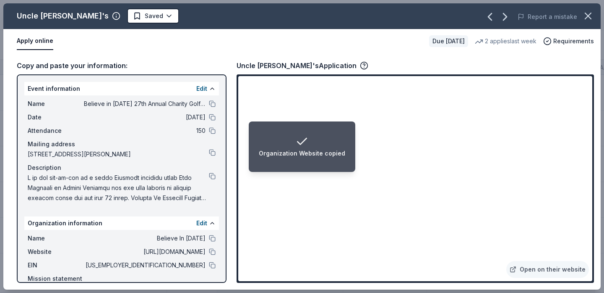 The width and height of the screenshot is (604, 293). What do you see at coordinates (56, 251) in the screenshot?
I see `span: Website` at bounding box center [56, 251].